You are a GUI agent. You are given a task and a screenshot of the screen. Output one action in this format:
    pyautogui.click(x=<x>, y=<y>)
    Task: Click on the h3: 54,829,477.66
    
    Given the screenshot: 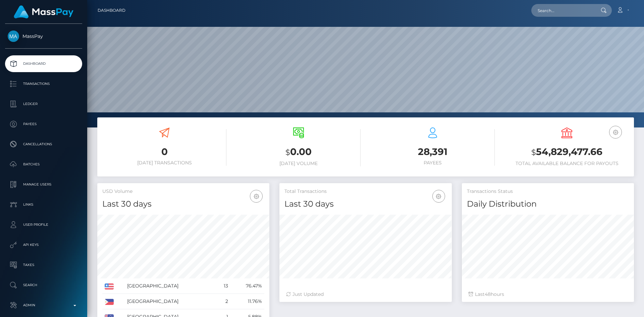 What is the action you would take?
    pyautogui.click(x=567, y=152)
    